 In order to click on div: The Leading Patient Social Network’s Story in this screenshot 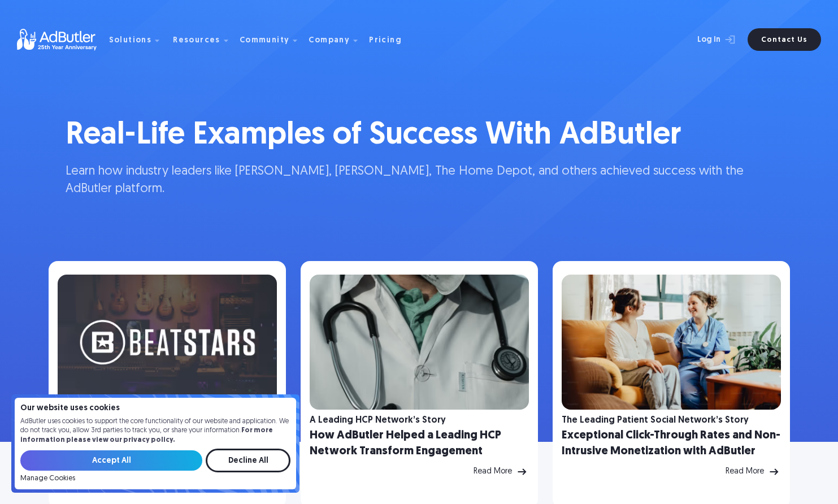, I will do `click(655, 420)`.